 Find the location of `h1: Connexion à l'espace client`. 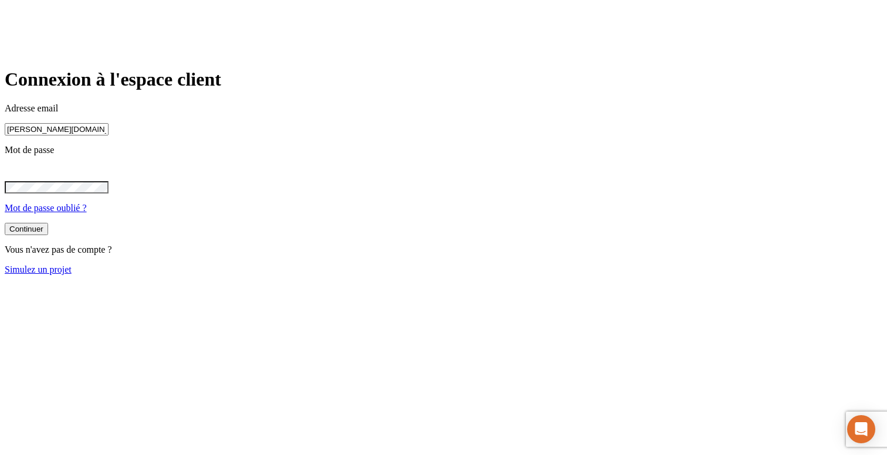

h1: Connexion à l'espace client is located at coordinates (444, 79).